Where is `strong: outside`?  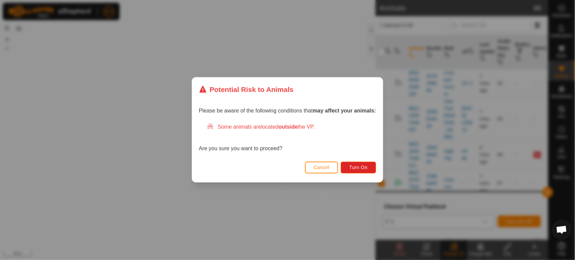
strong: outside is located at coordinates (288, 127).